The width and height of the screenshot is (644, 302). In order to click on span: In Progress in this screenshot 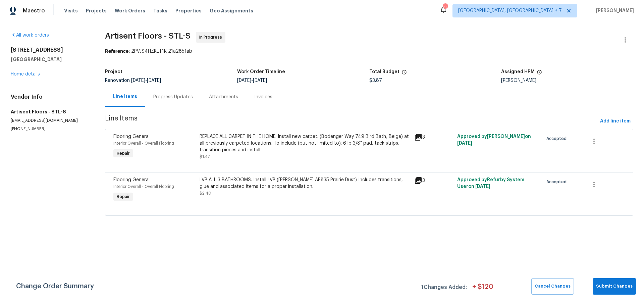, I will do `click(212, 37)`.